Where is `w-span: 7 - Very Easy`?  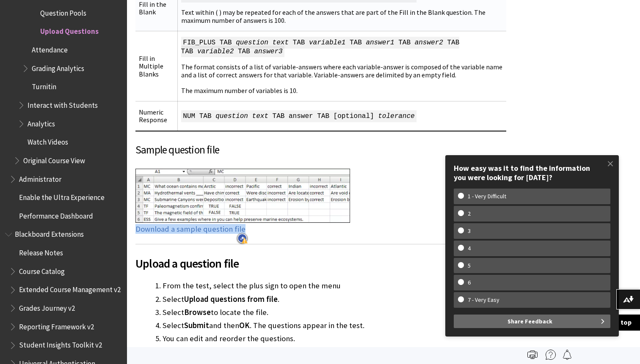
w-span: 7 - Very Easy is located at coordinates (484, 299).